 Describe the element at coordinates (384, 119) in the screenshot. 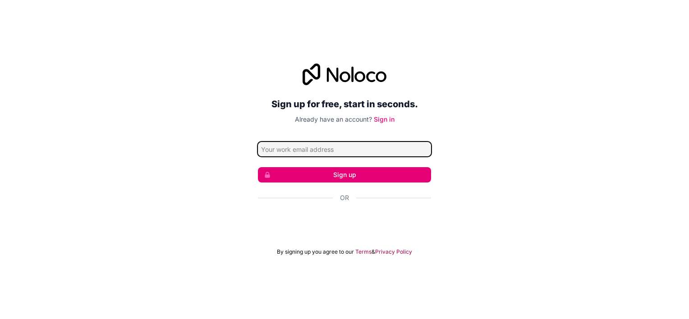

I see `a: Sign in` at that location.